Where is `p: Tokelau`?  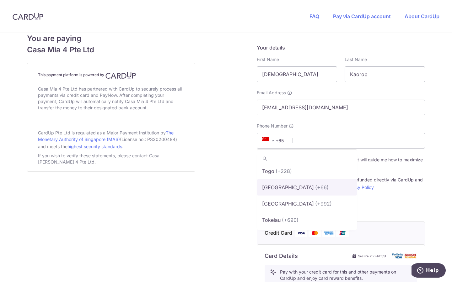 p: Tokelau is located at coordinates (271, 220).